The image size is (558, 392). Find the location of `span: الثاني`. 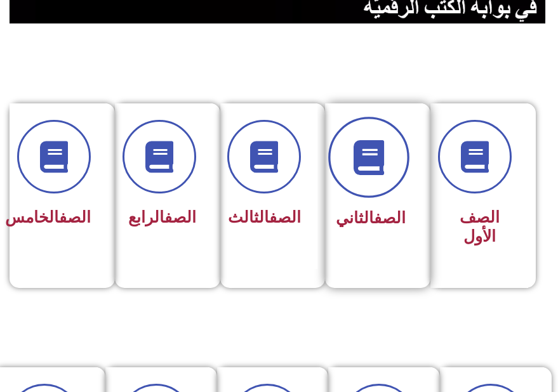

span: الثاني is located at coordinates (371, 217).